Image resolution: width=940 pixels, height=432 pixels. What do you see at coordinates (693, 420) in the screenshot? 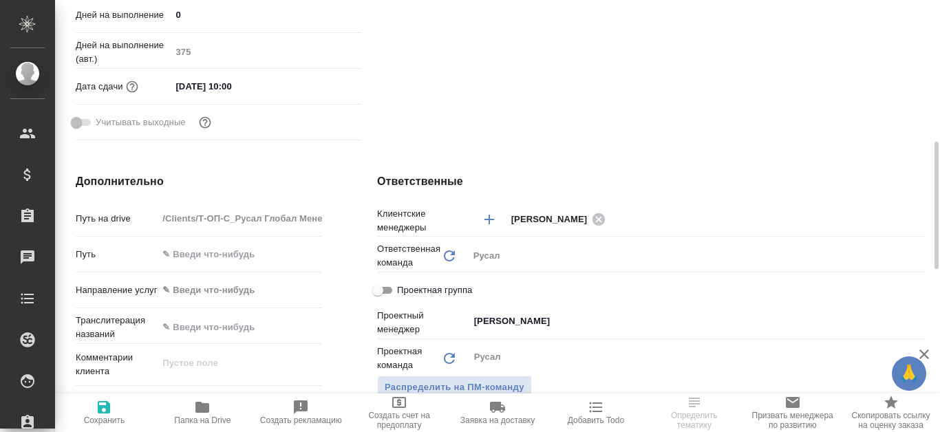
I see `span: Определить тематику` at bounding box center [693, 420].